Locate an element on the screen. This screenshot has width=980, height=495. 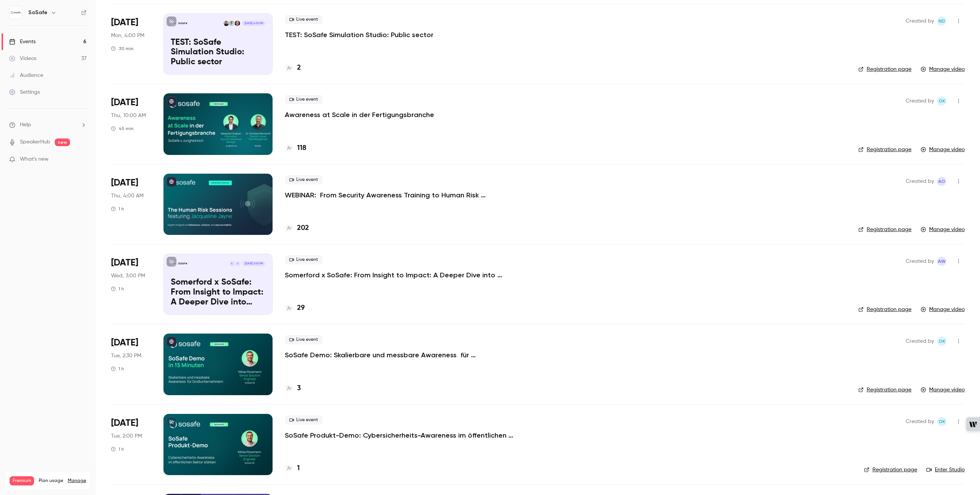
a: Somerford x SoSafe: From Insight to Impact: A Deeper Dive into Behavioral Science in Cybersecurity is located at coordinates (400, 275).